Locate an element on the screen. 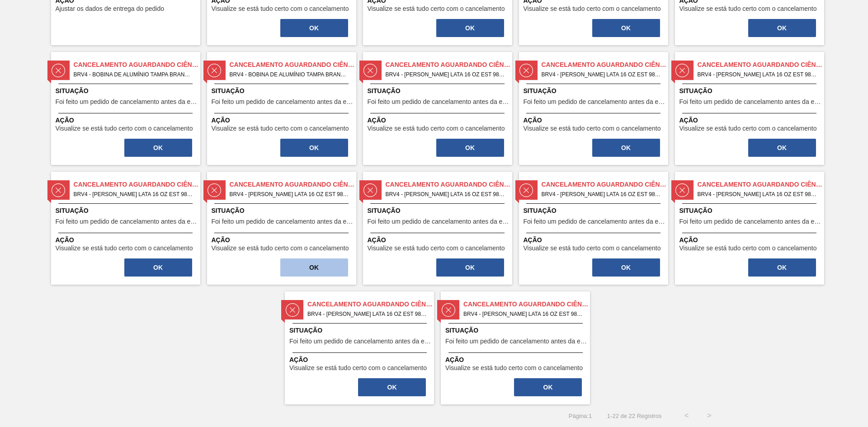  div: Completar tarefa: 30340739 is located at coordinates (782, 148).